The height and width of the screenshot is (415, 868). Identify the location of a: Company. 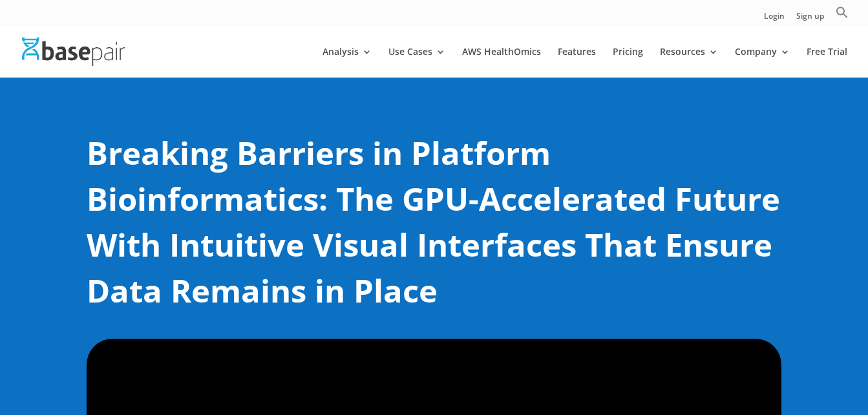
(762, 62).